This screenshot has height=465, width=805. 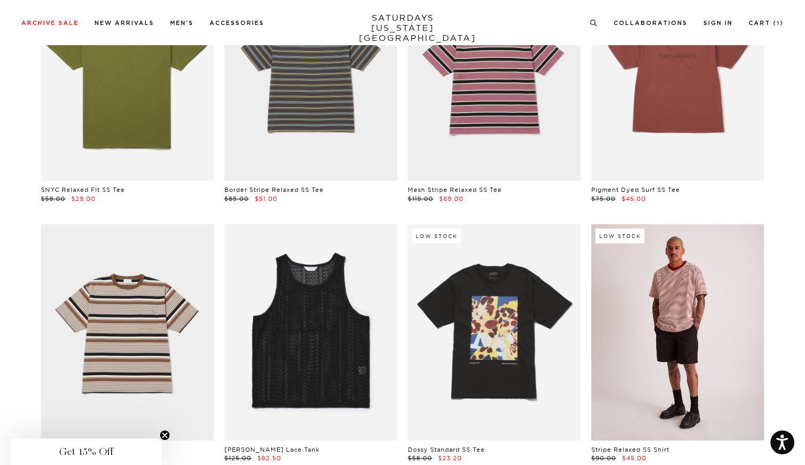 I want to click on button: Close teaser, so click(x=165, y=435).